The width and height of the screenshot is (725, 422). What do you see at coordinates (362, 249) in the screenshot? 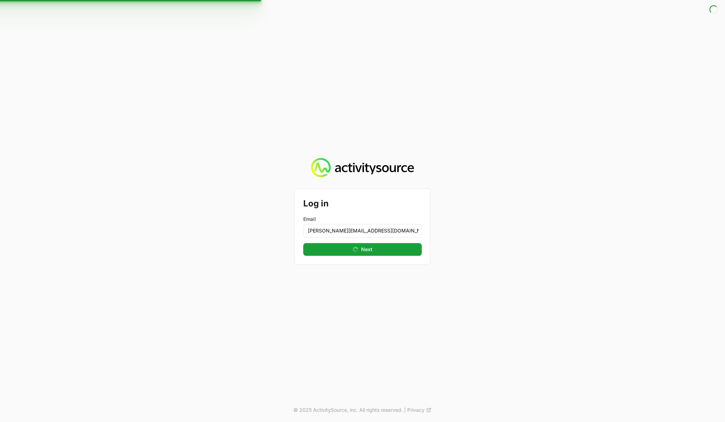
I see `button: Next` at bounding box center [362, 249].